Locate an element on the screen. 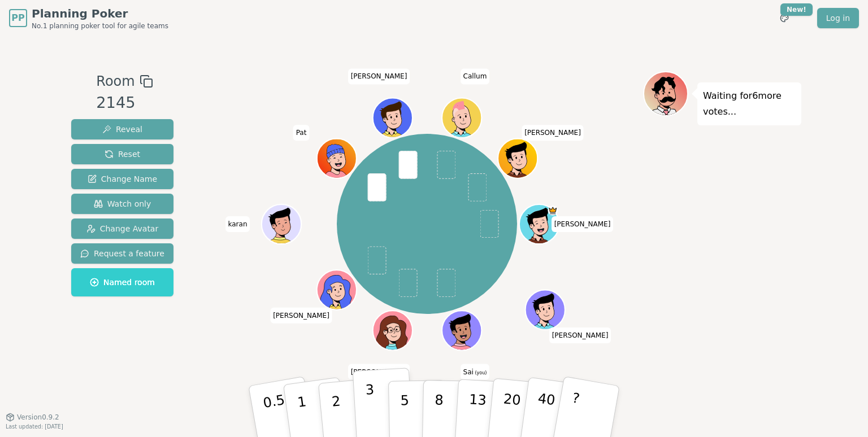 This screenshot has height=437, width=868. button: Reveal is located at coordinates (122, 129).